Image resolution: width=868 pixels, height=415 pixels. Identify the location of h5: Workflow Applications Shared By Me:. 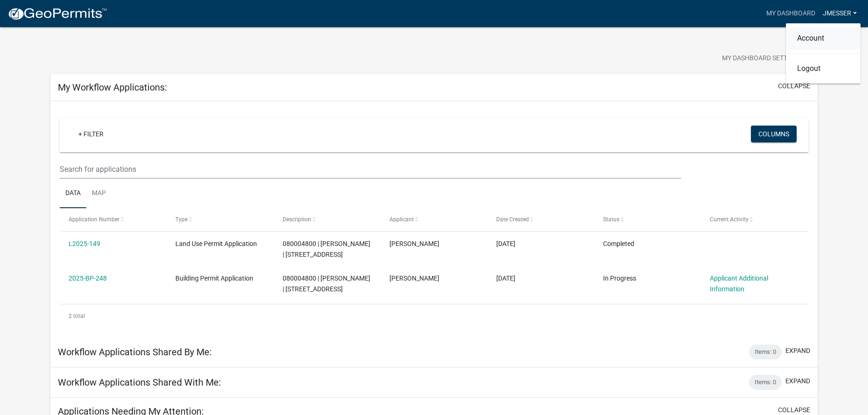
(135, 352).